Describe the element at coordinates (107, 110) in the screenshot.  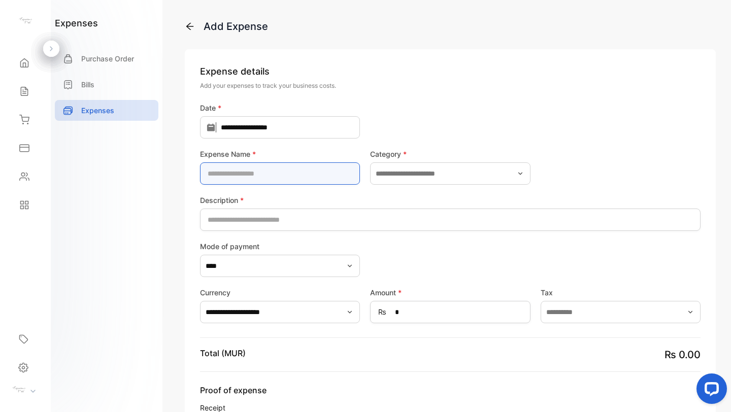
I see `a: Expenses` at that location.